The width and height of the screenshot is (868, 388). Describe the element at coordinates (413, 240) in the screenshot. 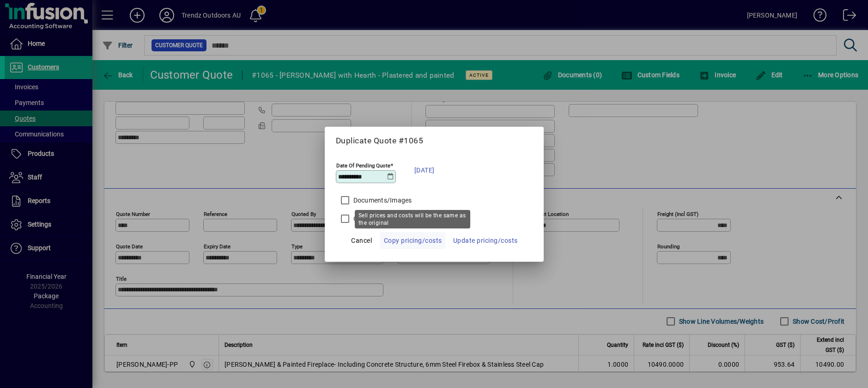

I see `button: Copy pricing/costs` at that location.